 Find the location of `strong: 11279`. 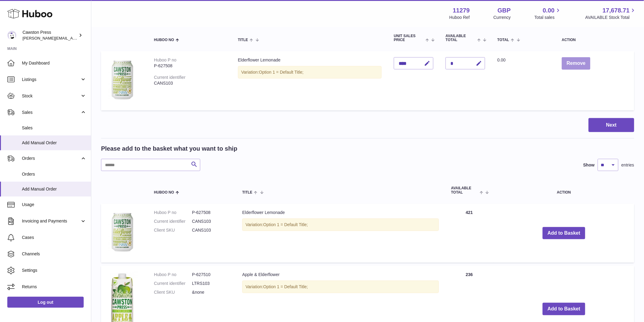

strong: 11279 is located at coordinates (462, 10).